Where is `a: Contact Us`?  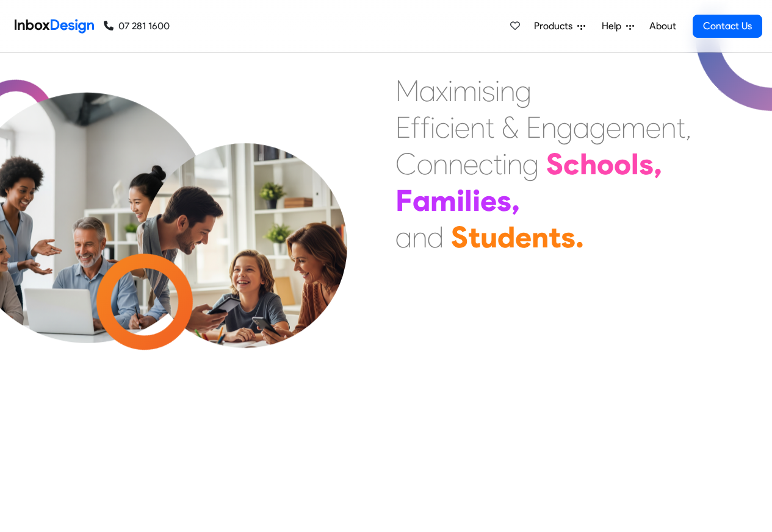
a: Contact Us is located at coordinates (727, 26).